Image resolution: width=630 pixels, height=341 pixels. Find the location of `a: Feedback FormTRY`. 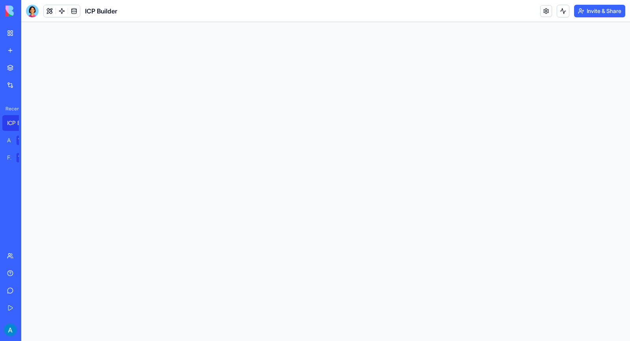

a: Feedback FormTRY is located at coordinates (18, 158).